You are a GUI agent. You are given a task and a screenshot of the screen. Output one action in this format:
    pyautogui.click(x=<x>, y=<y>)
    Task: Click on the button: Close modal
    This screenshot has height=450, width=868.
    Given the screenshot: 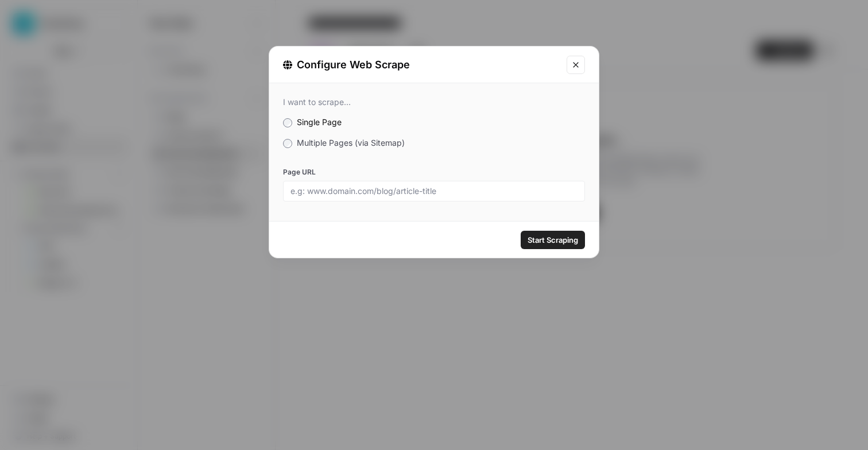 What is the action you would take?
    pyautogui.click(x=576, y=65)
    